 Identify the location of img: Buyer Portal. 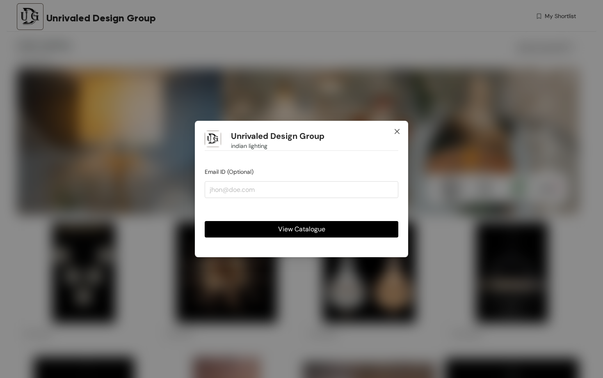
(213, 139).